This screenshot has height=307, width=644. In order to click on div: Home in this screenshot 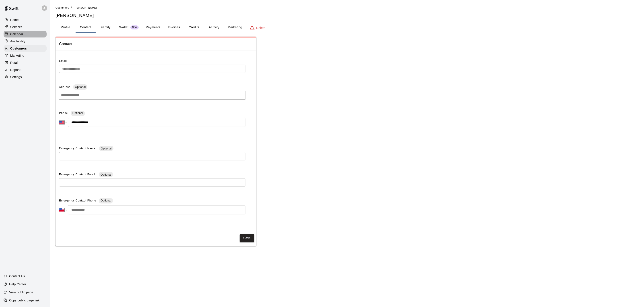, I will do `click(25, 20)`.